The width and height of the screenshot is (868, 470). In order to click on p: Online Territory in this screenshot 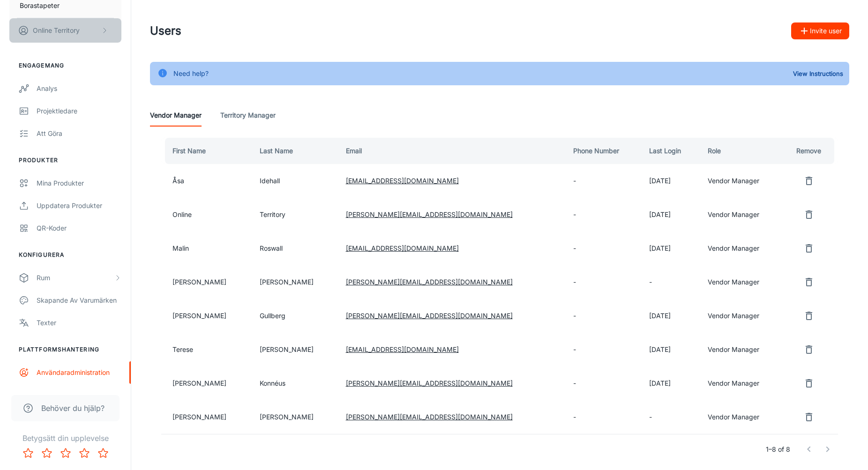, I will do `click(56, 30)`.